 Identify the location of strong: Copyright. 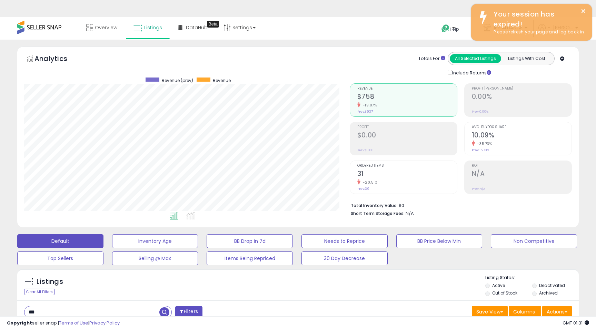
(19, 323).